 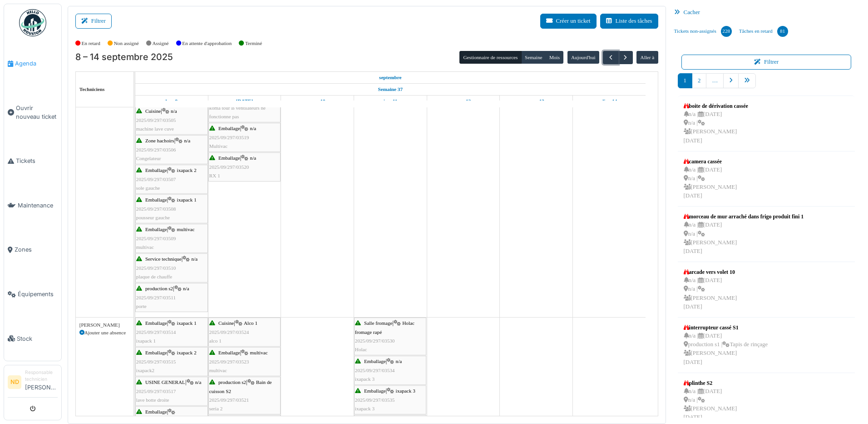 I want to click on a: 1, so click(x=686, y=81).